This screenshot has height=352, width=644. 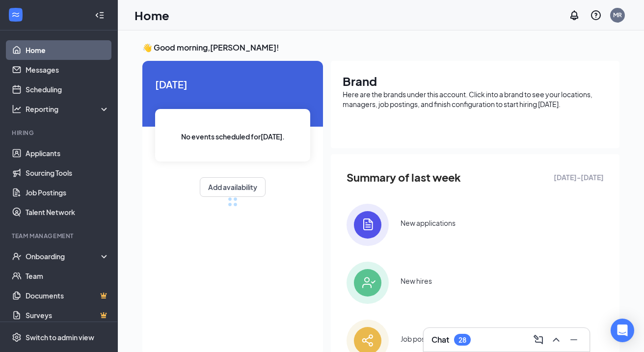 What do you see at coordinates (59, 132) in the screenshot?
I see `div: Hiring` at bounding box center [59, 132].